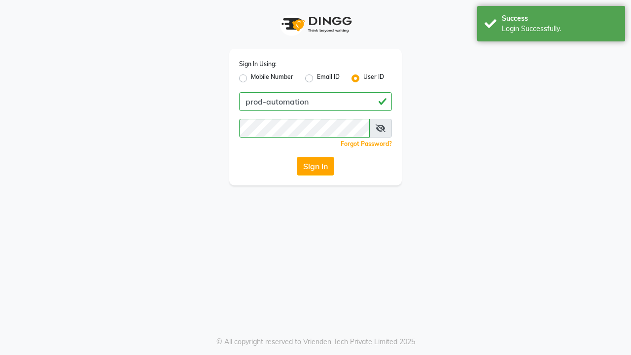 The image size is (631, 355). I want to click on button: Sign In, so click(315, 166).